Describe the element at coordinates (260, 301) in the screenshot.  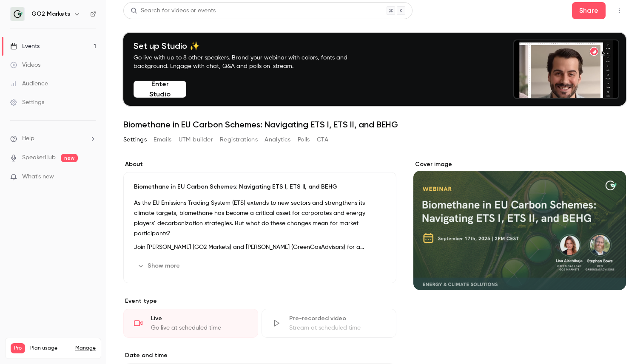
I see `p: Event type` at that location.